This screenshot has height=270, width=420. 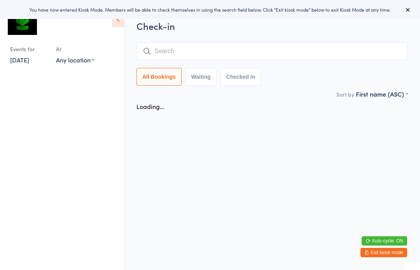 What do you see at coordinates (201, 77) in the screenshot?
I see `button: Waiting` at bounding box center [201, 77].